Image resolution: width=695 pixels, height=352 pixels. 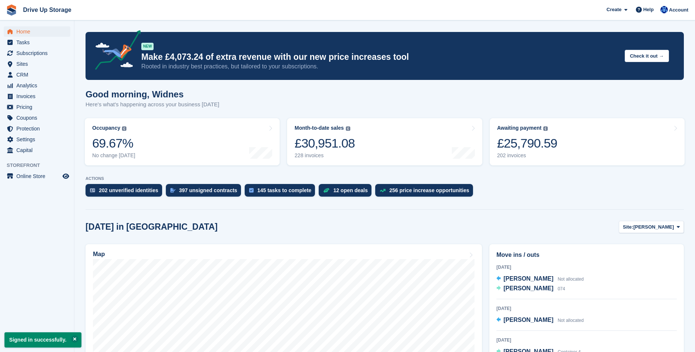 I want to click on div: 228 invoices, so click(x=325, y=155).